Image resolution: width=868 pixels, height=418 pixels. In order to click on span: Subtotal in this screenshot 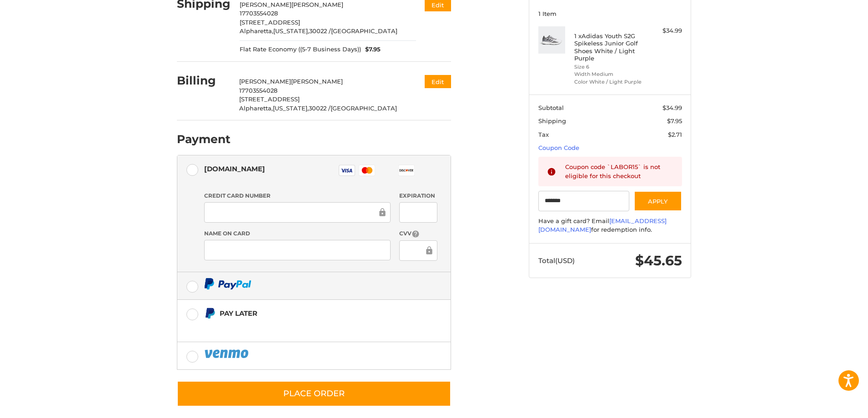, I will do `click(551, 108)`.